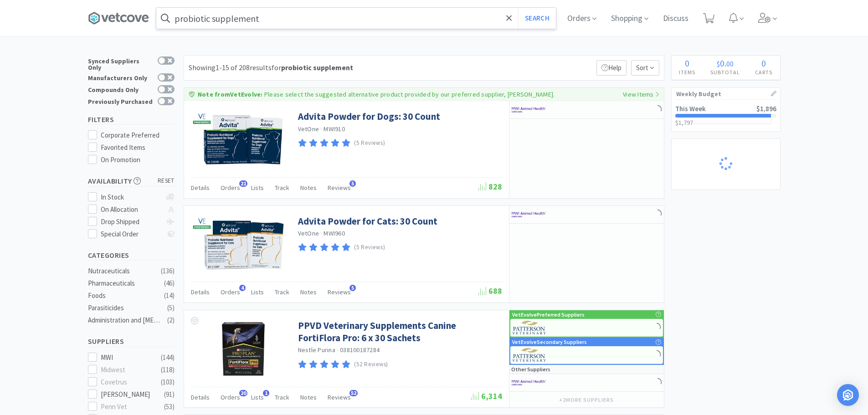  I want to click on div: ( 5 ), so click(171, 308).